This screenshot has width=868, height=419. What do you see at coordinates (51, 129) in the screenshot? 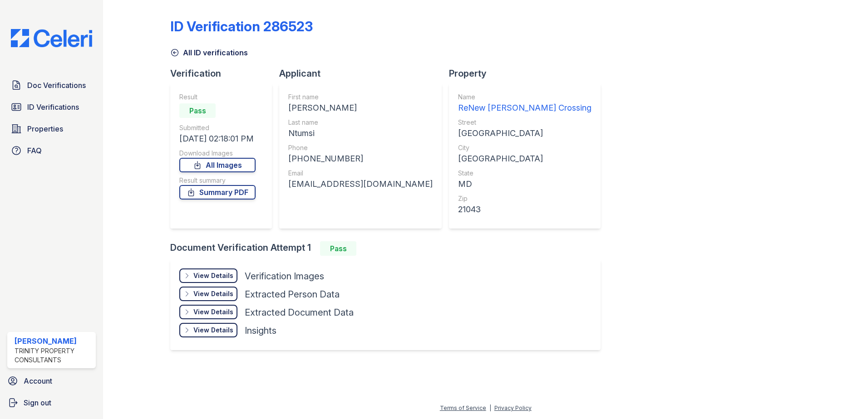
I see `a: Properties` at bounding box center [51, 129].